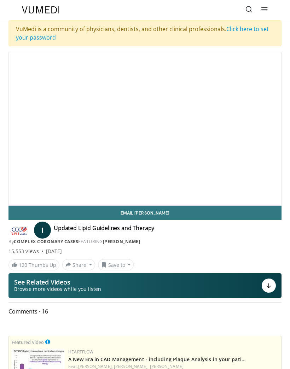 The image size is (290, 369). Describe the element at coordinates (42, 230) in the screenshot. I see `a: I` at that location.